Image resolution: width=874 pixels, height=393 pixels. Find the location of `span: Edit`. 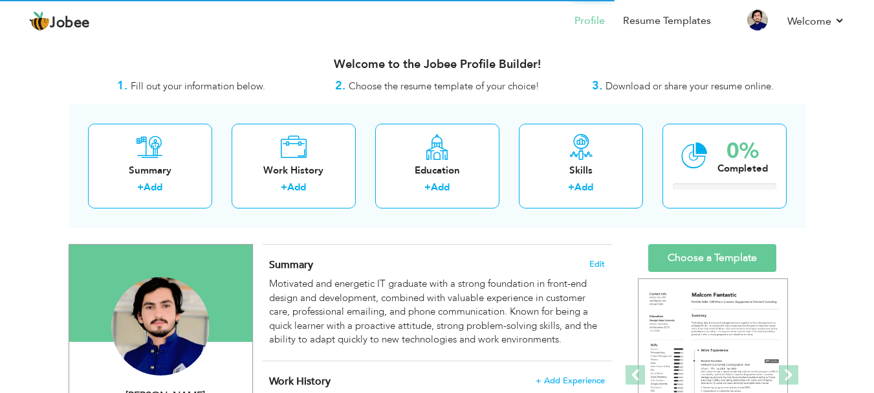

span: Edit is located at coordinates (597, 264).